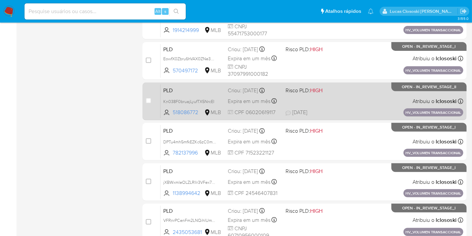 This screenshot has height=236, width=472. What do you see at coordinates (105, 11) in the screenshot?
I see `input: Pesquise usuários ou casos...` at bounding box center [105, 11].